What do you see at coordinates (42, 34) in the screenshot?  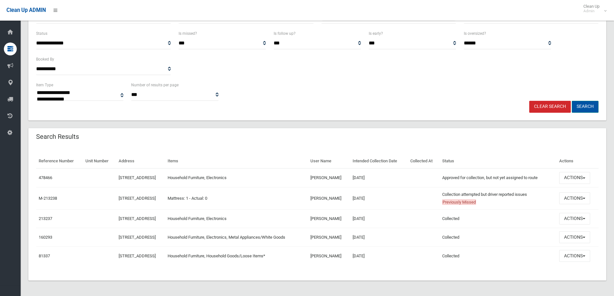 I see `label: Status` at bounding box center [42, 34].